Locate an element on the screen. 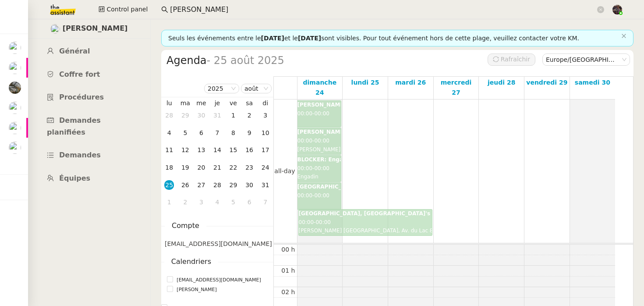  th: mer. is located at coordinates (201, 103).